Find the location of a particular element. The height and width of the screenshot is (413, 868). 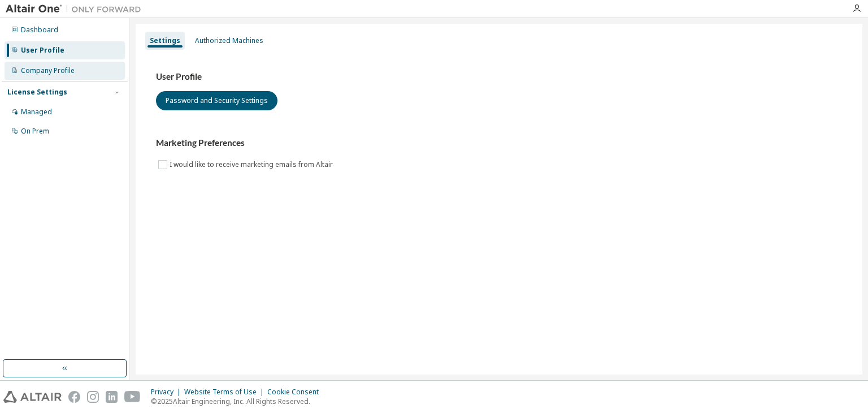

div: On Prem is located at coordinates (35, 131).